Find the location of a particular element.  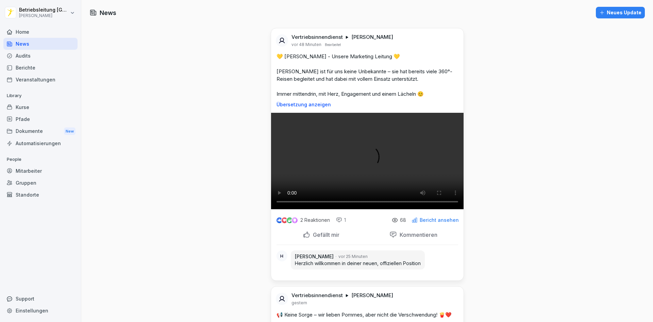

div: News is located at coordinates (40, 44).